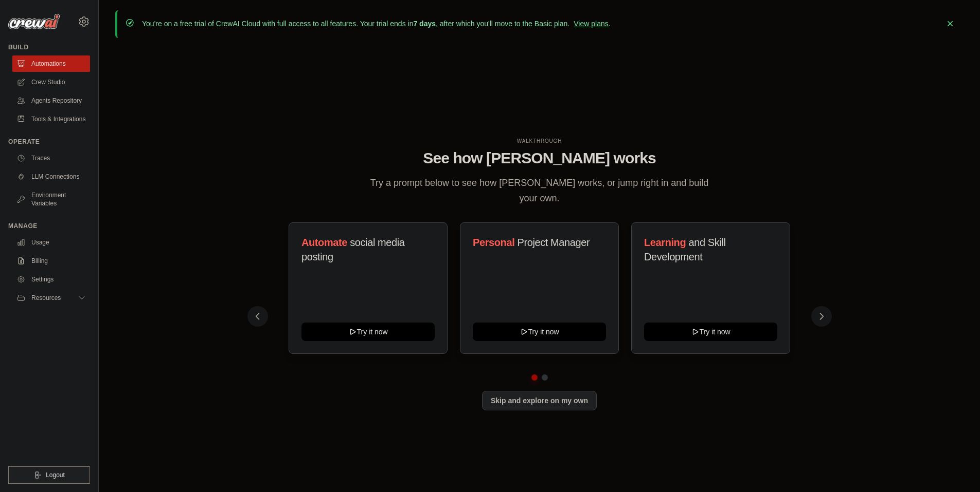 The width and height of the screenshot is (980, 492). What do you see at coordinates (375, 24) in the screenshot?
I see `p: You're on a free trial of CrewAI Cloud with full access to all features. Your trial ends in , aft...` at bounding box center [375, 24].